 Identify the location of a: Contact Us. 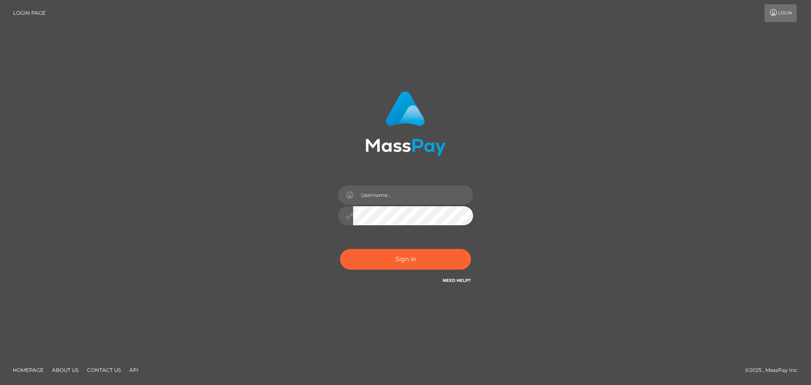
(104, 370).